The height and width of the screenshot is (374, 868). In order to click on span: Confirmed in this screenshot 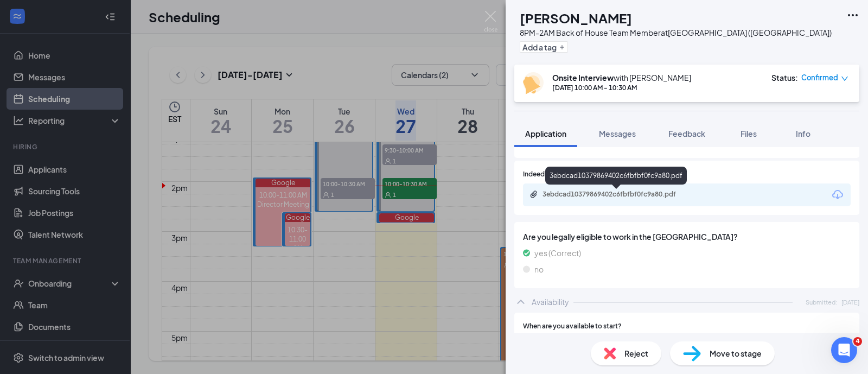, I will do `click(820, 78)`.